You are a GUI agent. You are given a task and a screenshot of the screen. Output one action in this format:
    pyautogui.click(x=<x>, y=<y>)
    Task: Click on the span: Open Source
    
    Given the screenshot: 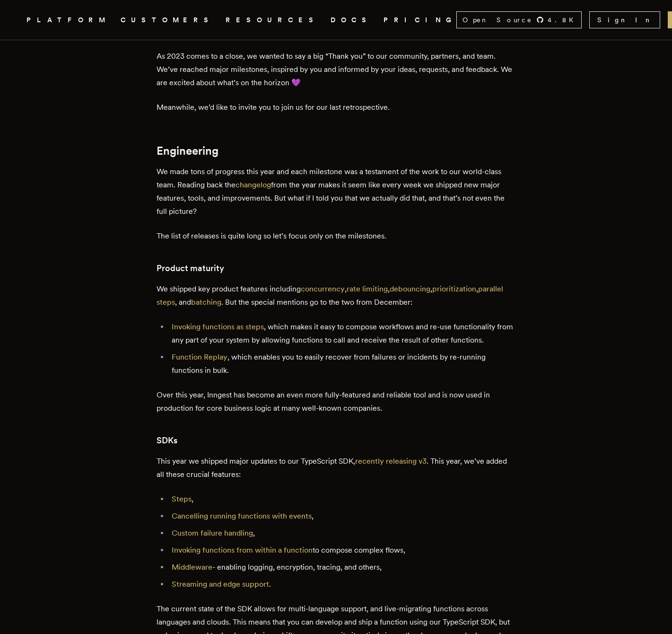 What is the action you would take?
    pyautogui.click(x=498, y=20)
    